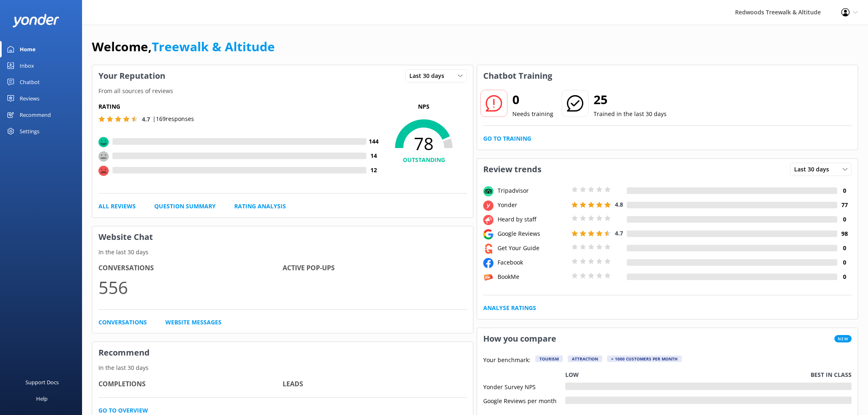 The image size is (868, 415). What do you see at coordinates (117, 207) in the screenshot?
I see `a: All Reviews` at bounding box center [117, 207].